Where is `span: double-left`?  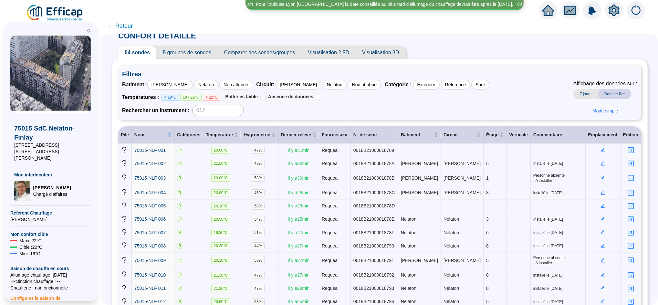
span: double-left is located at coordinates (89, 31).